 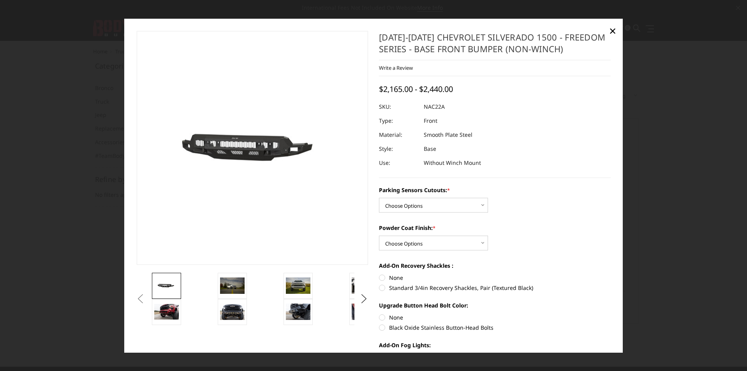 I want to click on label: Add-On Fog Lights:, so click(x=495, y=345).